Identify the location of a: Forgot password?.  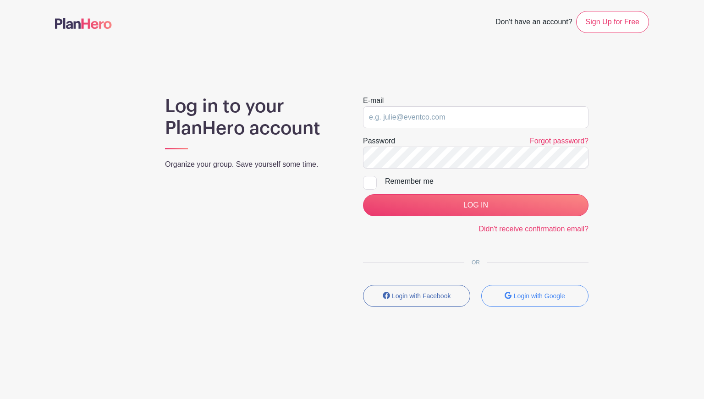
(559, 141).